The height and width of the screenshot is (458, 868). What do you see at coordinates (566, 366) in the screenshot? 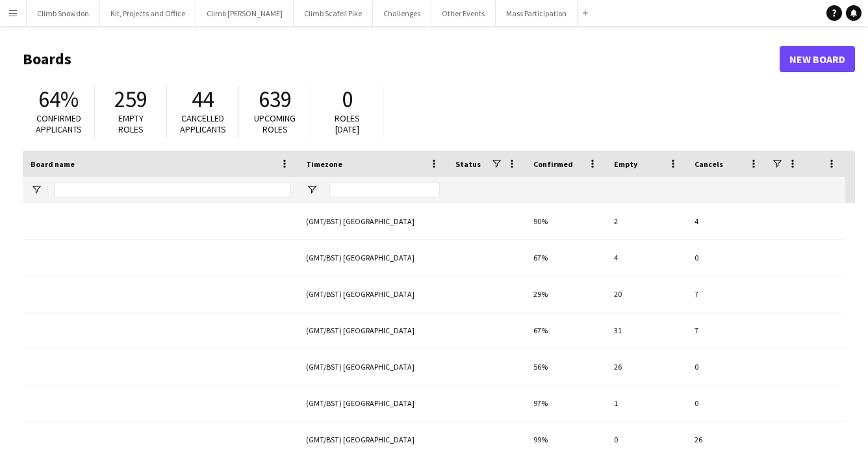
I see `div: 56%` at bounding box center [566, 366].